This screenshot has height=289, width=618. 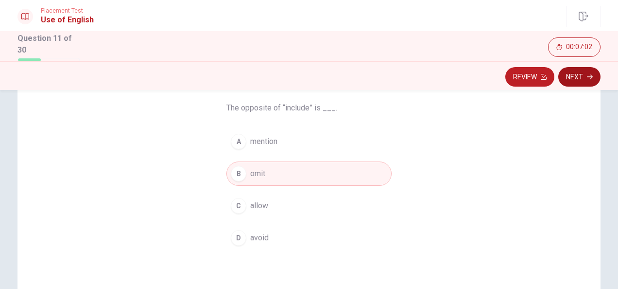 I want to click on button: Next, so click(x=579, y=77).